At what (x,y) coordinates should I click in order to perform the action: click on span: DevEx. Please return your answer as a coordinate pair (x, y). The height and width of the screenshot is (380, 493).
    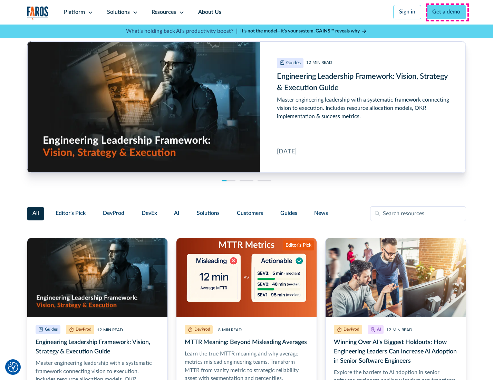
    Looking at the image, I should click on (149, 213).